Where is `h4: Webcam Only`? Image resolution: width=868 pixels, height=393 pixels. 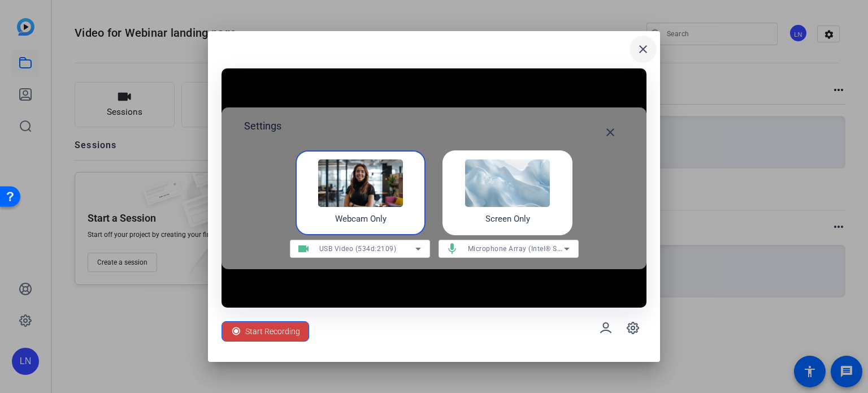 h4: Webcam Only is located at coordinates (361, 218).